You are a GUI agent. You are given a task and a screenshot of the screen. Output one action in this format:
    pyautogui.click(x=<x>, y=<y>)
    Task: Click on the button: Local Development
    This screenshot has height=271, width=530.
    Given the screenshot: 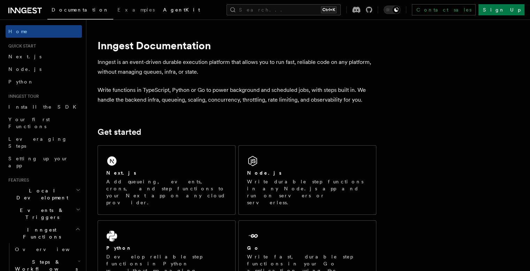 What is the action you would take?
    pyautogui.click(x=44, y=194)
    